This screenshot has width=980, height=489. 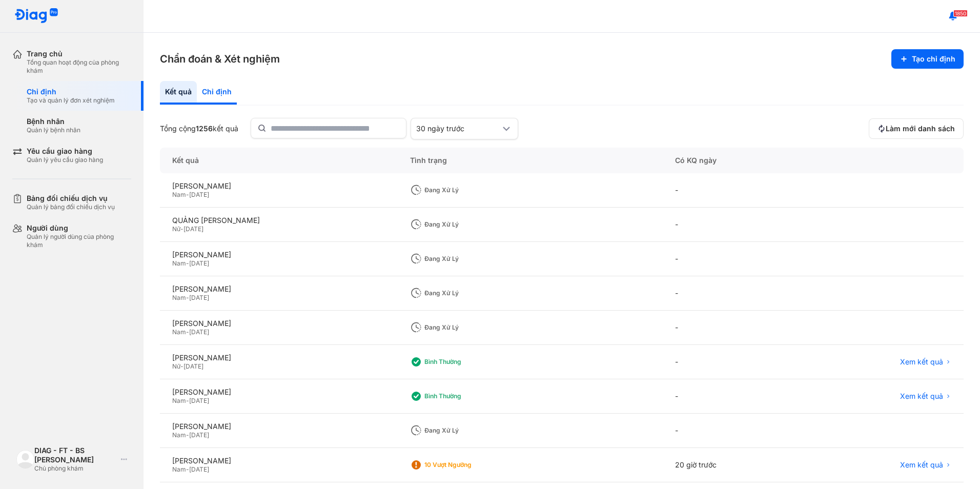 What do you see at coordinates (79, 241) in the screenshot?
I see `div: Quản lý người dùng của phòng khám` at bounding box center [79, 241].